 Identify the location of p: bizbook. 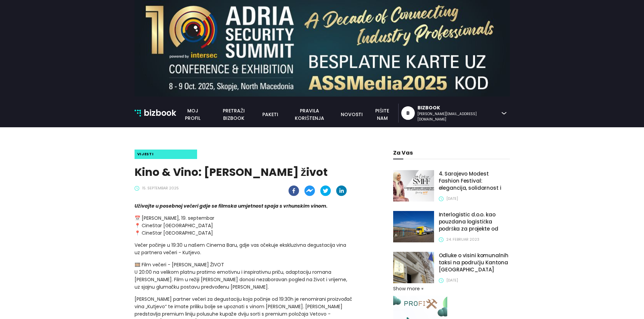
(160, 113).